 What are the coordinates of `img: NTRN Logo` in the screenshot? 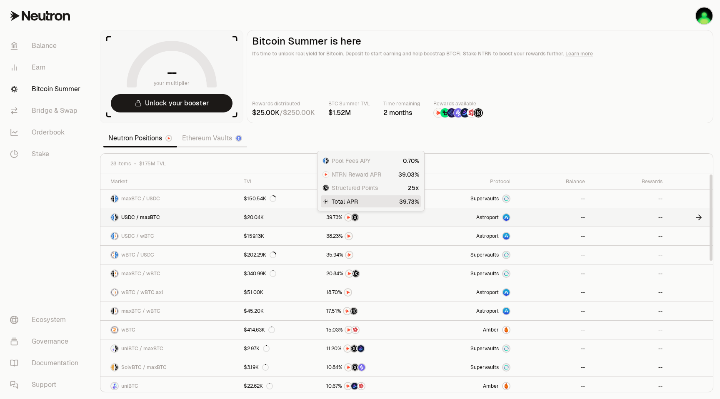 It's located at (326, 175).